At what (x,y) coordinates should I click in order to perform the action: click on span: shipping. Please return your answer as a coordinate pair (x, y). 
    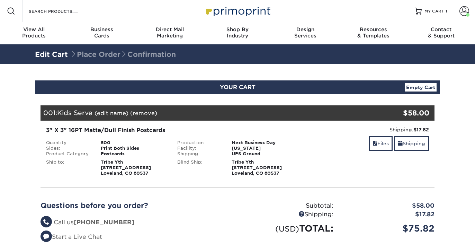
    Looking at the image, I should click on (400, 143).